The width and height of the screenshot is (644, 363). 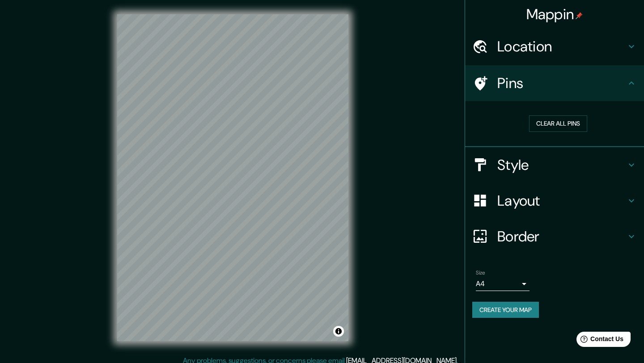 I want to click on h4: Style, so click(x=562, y=165).